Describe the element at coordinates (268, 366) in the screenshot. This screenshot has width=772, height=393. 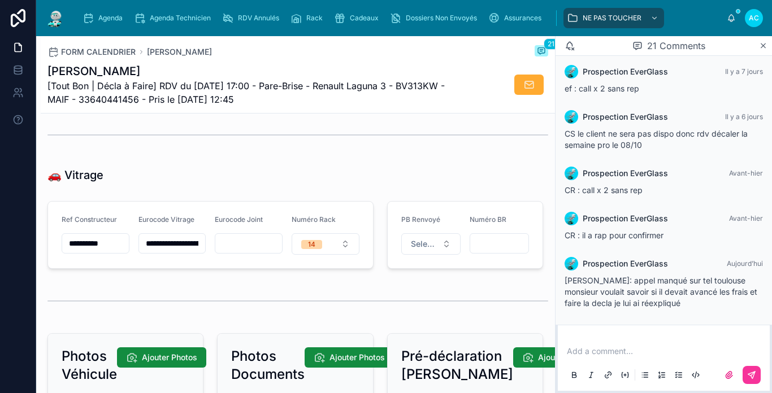
I see `h2: Photos Documents` at that location.